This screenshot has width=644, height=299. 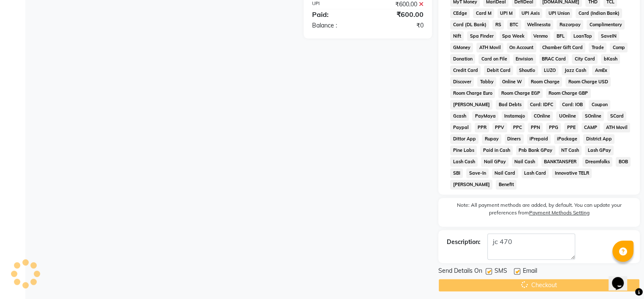 I want to click on span: Room Charge USD, so click(x=588, y=82).